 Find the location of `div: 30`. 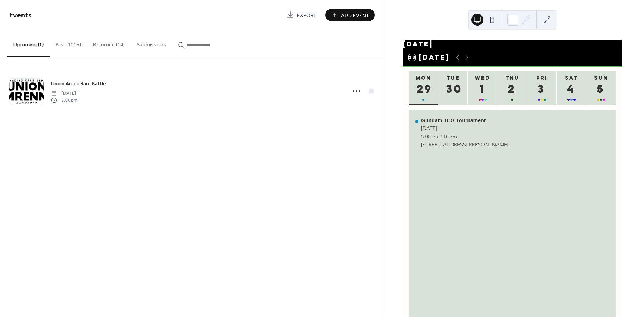

div: 30 is located at coordinates (453, 89).